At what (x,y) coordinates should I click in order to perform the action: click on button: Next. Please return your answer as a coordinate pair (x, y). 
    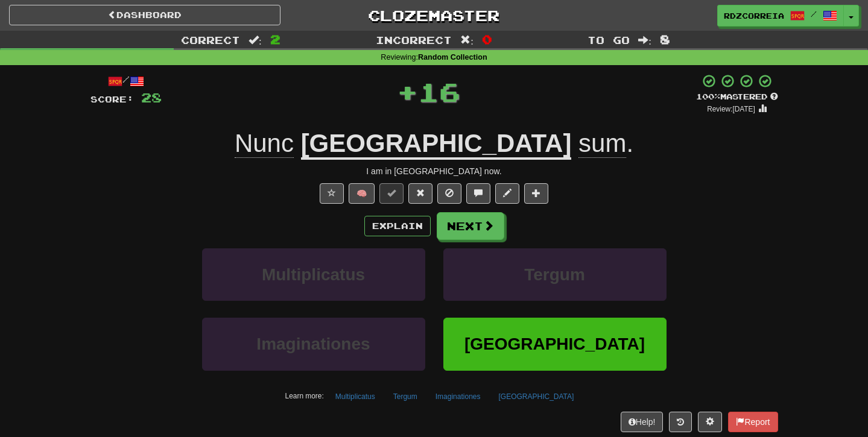
    Looking at the image, I should click on (471, 226).